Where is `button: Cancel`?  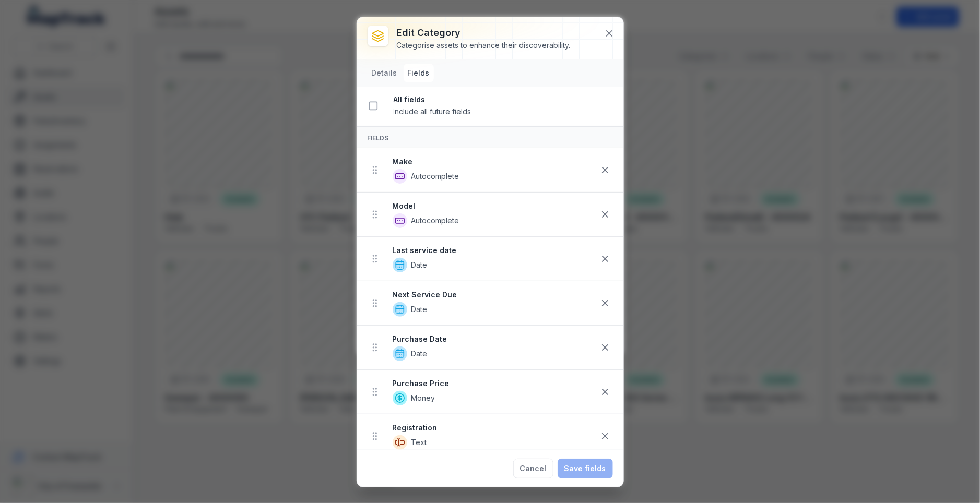 button: Cancel is located at coordinates (533, 469).